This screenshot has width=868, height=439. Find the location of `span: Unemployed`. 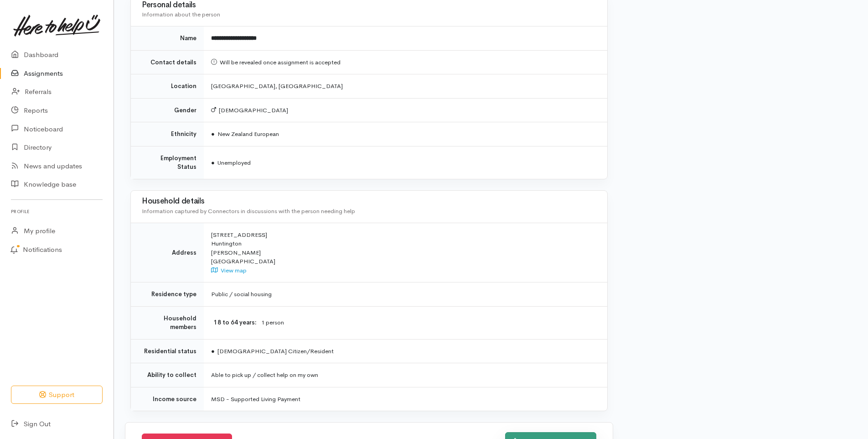

span: Unemployed is located at coordinates (231, 163).